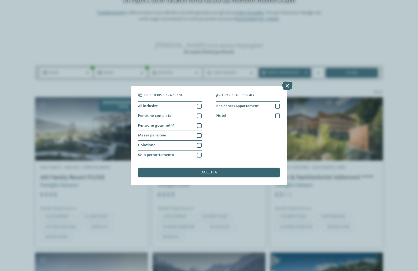 The image size is (418, 271). What do you see at coordinates (148, 106) in the screenshot?
I see `span: All inclusive` at bounding box center [148, 106].